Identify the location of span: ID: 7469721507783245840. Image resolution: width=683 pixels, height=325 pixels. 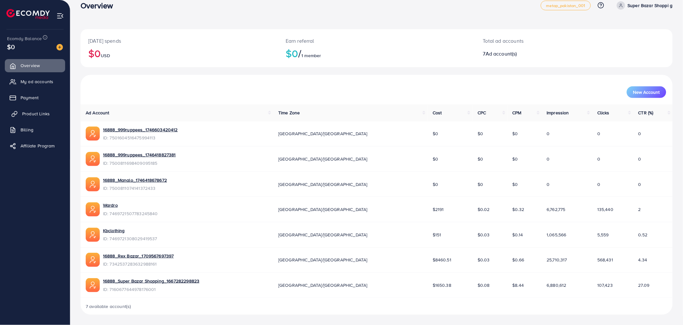
(130, 214).